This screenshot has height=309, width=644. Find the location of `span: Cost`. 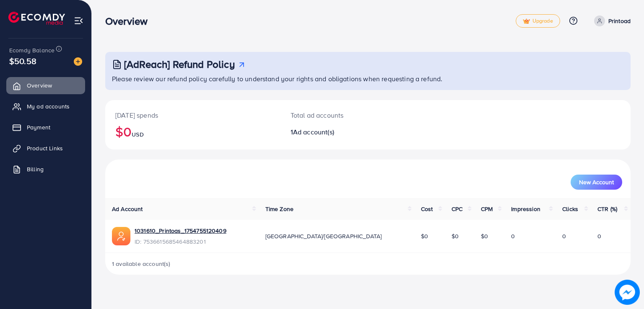

span: Cost is located at coordinates (427, 209).